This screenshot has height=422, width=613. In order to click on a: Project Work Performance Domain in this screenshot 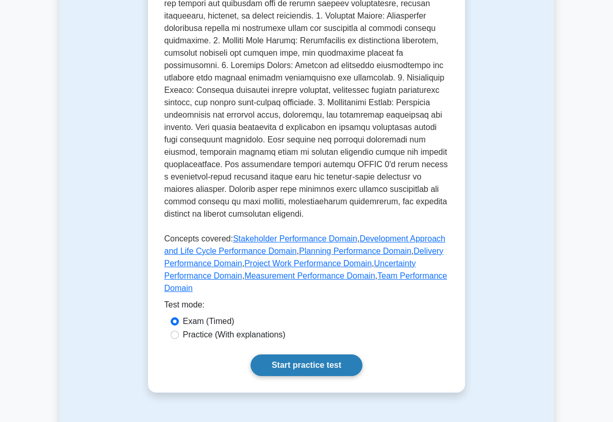, I will do `click(308, 263)`.